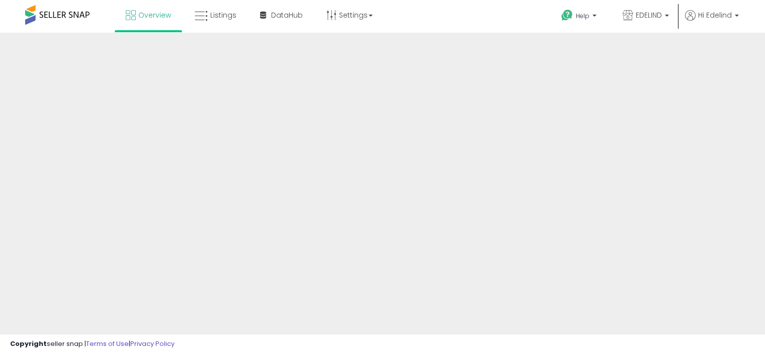 The width and height of the screenshot is (765, 354). What do you see at coordinates (582, 16) in the screenshot?
I see `span: Help` at bounding box center [582, 16].